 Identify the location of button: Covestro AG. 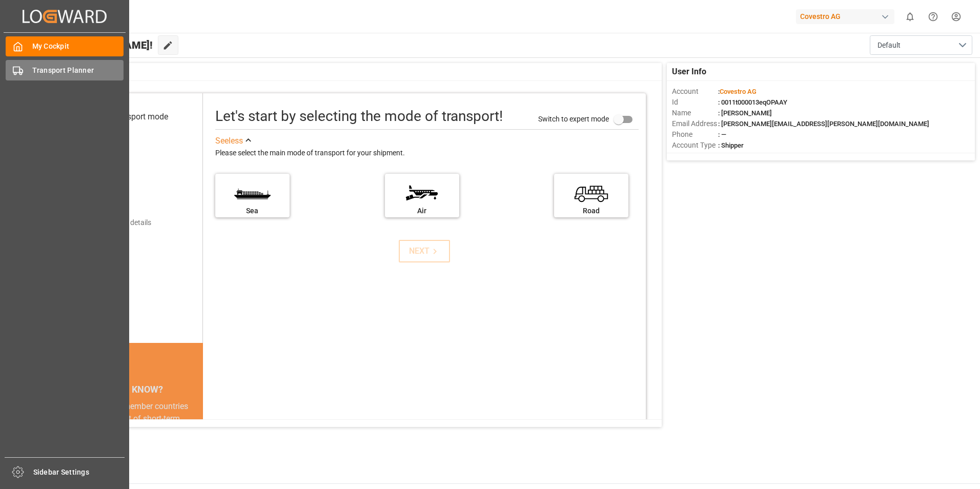
(847, 16).